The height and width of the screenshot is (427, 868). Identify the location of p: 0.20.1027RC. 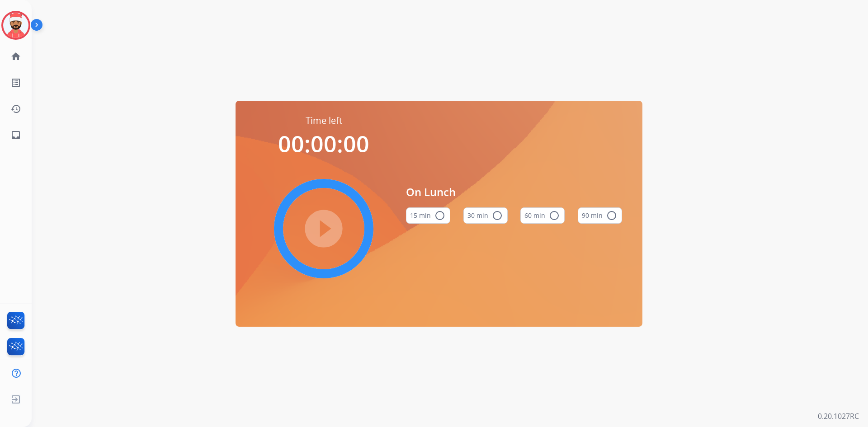
(838, 416).